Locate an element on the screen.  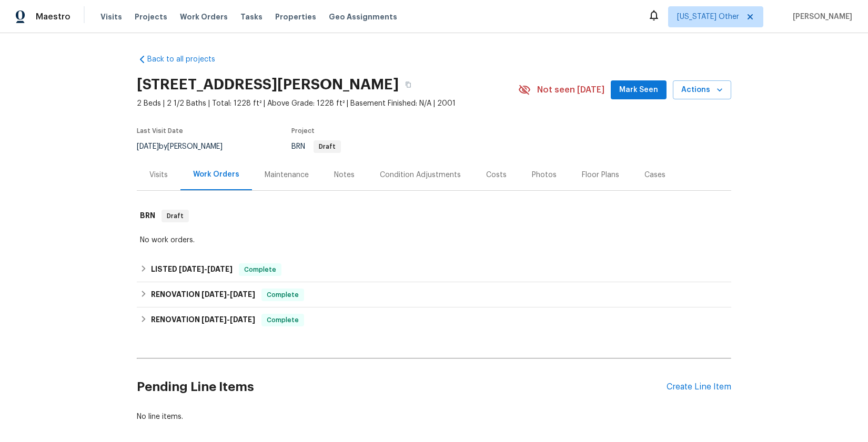
div: Visits is located at coordinates (158, 175).